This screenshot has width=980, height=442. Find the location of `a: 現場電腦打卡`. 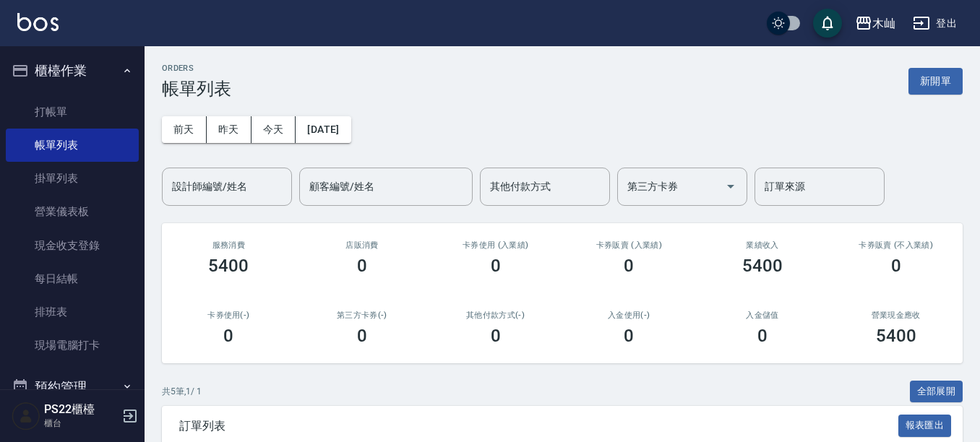

a: 現場電腦打卡 is located at coordinates (72, 345).